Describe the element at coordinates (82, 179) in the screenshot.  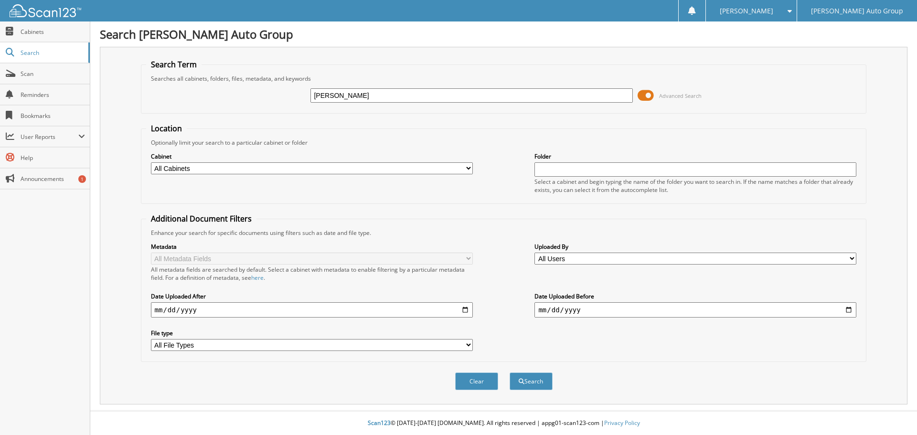
I see `div: 1` at that location.